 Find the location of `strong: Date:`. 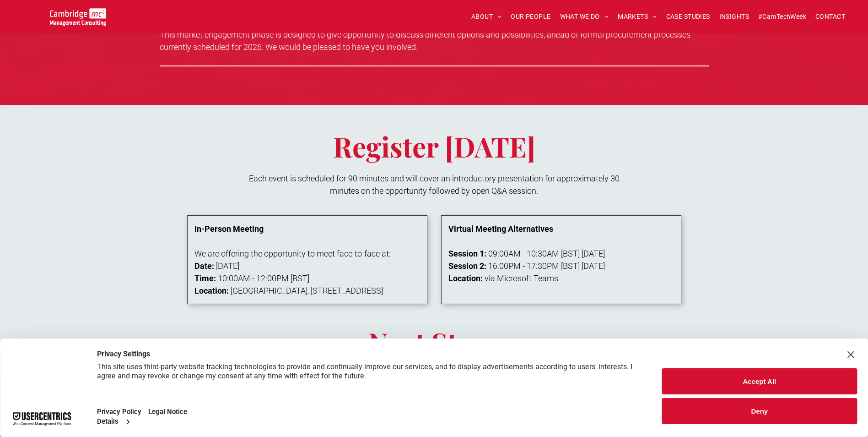

strong: Date: is located at coordinates (204, 265).